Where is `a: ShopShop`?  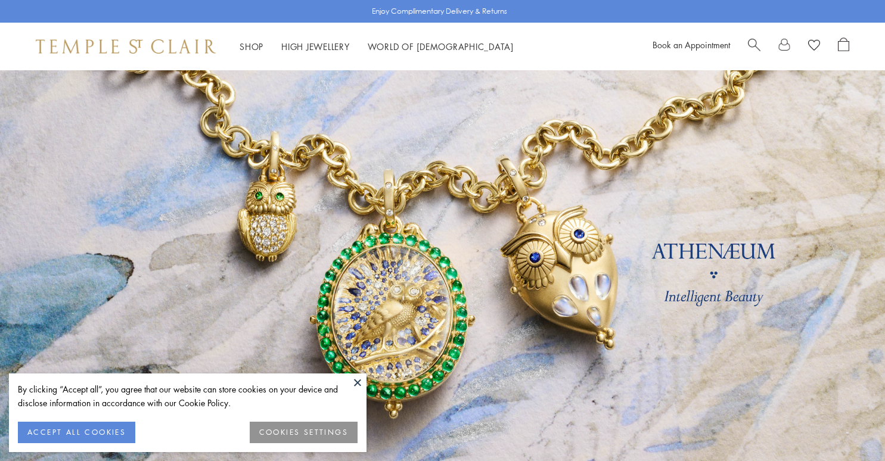
a: ShopShop is located at coordinates (252, 46).